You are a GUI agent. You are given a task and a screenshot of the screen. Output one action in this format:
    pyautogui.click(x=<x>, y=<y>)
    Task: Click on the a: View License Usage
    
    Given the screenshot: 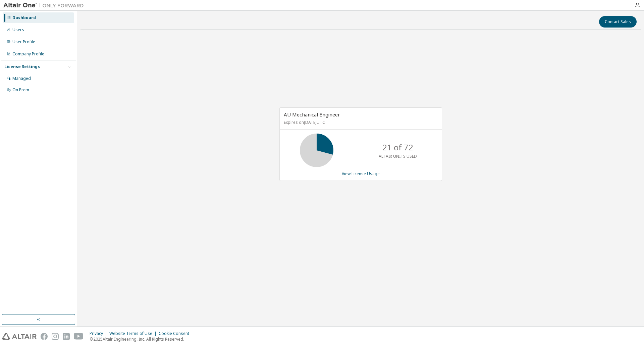 What is the action you would take?
    pyautogui.click(x=361, y=173)
    